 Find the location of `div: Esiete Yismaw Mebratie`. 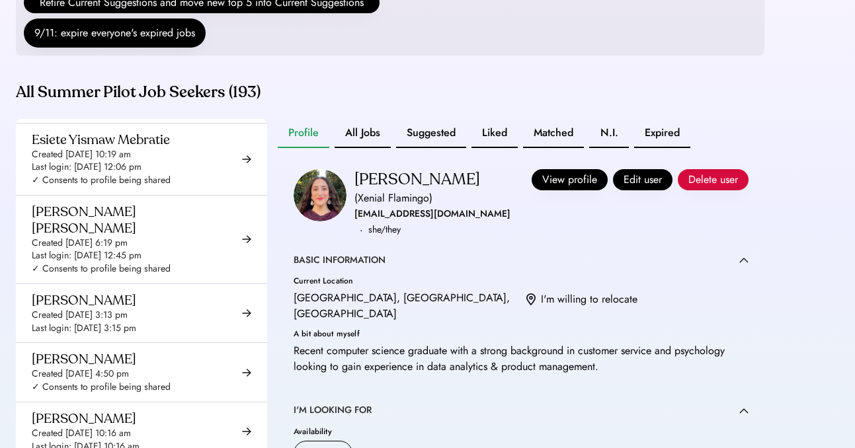

div: Esiete Yismaw Mebratie is located at coordinates (101, 140).